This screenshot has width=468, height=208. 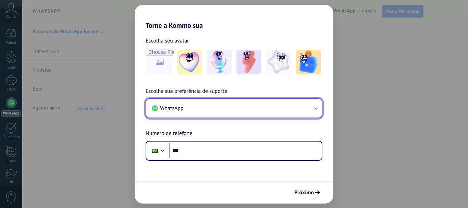 I want to click on img: -3.jpeg, so click(x=249, y=62).